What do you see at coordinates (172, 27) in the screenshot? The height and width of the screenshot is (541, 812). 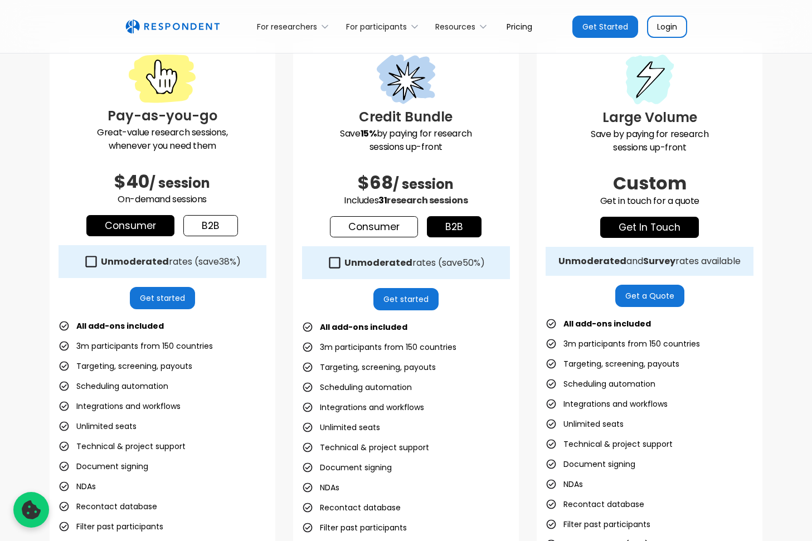 I see `img: Untitled UI logotext` at bounding box center [172, 27].